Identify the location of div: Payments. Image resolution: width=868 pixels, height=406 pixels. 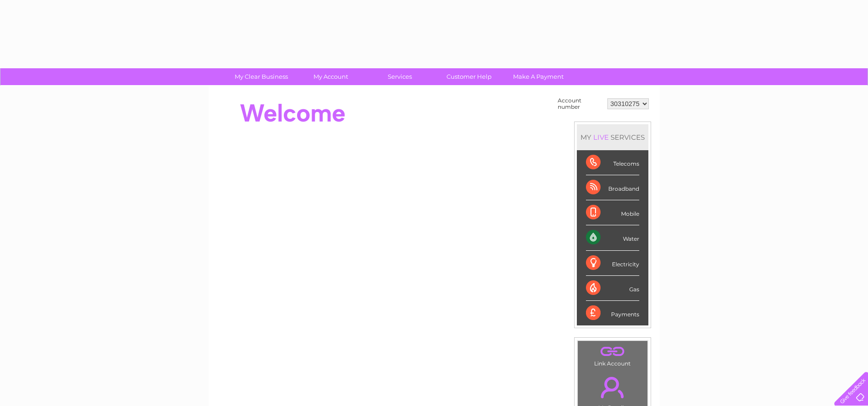
(612, 313).